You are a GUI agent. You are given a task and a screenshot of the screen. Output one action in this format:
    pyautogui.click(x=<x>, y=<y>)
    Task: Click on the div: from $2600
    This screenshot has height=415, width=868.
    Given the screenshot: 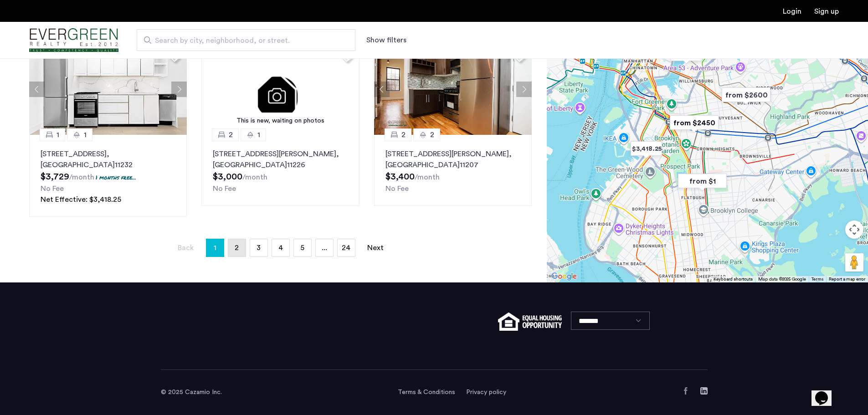 What is the action you would take?
    pyautogui.click(x=745, y=95)
    